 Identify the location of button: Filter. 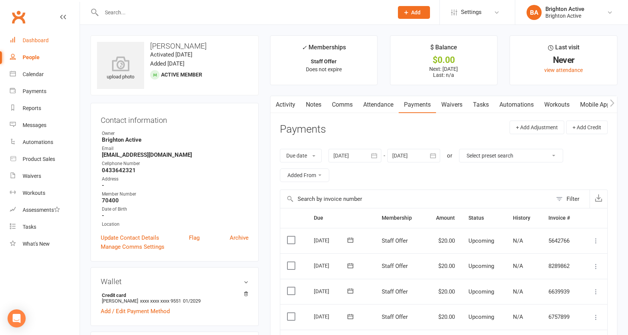
(571, 199).